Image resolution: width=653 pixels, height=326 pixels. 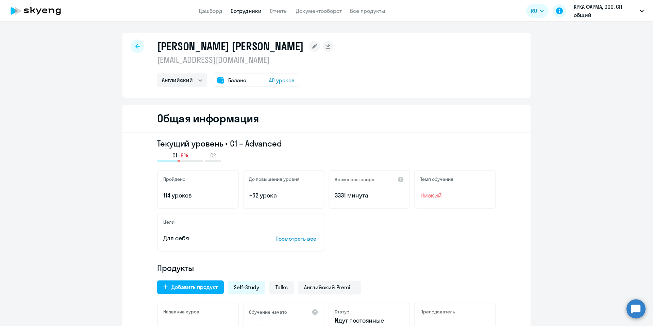 What do you see at coordinates (169, 222) in the screenshot?
I see `h5: Цели` at bounding box center [169, 222].